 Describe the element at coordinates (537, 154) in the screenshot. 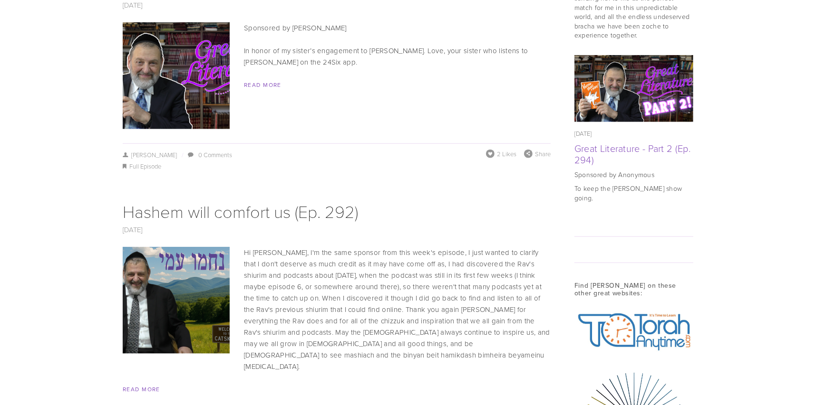

I see `div: Share` at that location.